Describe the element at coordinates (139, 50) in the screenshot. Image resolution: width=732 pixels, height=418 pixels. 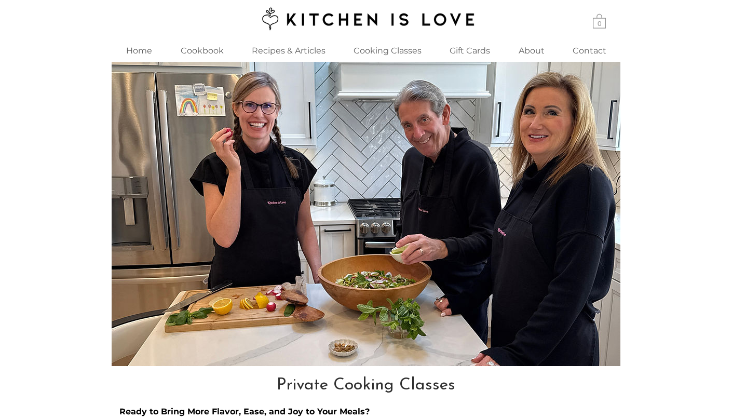
I see `p: Home` at that location.